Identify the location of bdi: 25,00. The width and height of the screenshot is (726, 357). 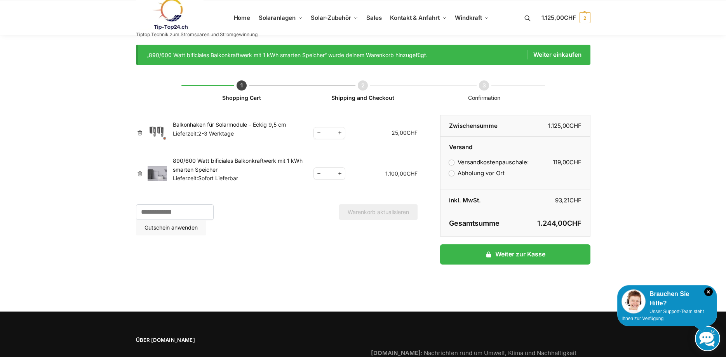
(404, 132).